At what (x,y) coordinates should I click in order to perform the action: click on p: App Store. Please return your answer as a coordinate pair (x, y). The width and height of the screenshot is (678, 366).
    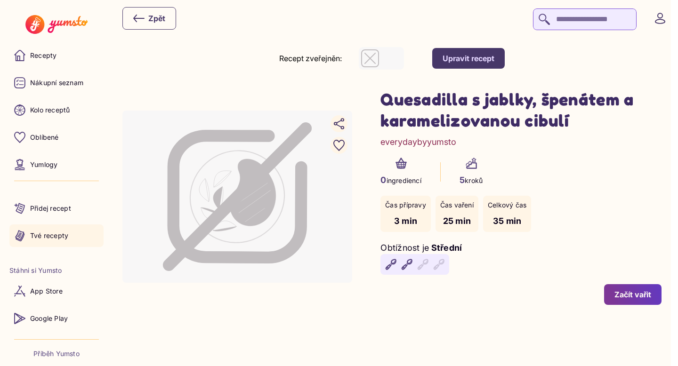
    Looking at the image, I should click on (46, 292).